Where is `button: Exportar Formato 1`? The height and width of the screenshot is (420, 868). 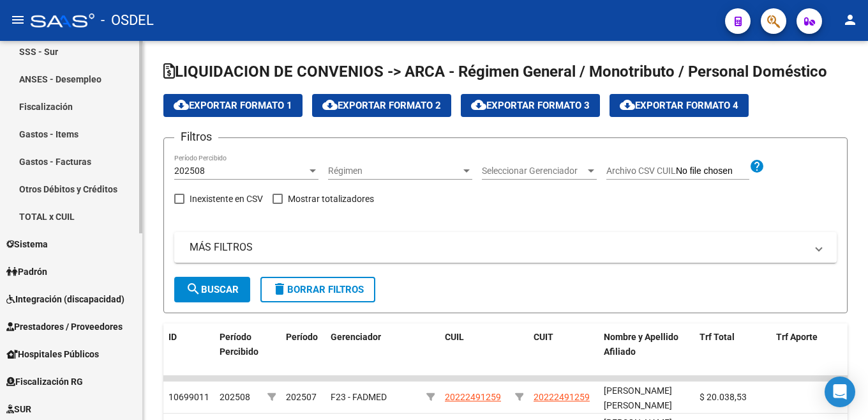
button: Exportar Formato 1 is located at coordinates (233, 106).